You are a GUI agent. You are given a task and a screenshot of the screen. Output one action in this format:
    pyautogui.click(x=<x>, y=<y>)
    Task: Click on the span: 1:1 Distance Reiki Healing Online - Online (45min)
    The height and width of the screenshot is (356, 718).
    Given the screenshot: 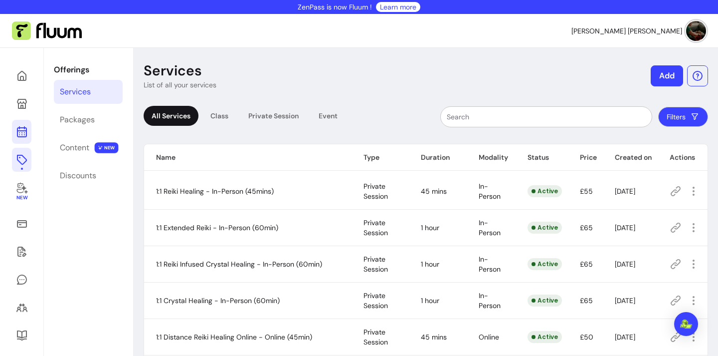 What is the action you would take?
    pyautogui.click(x=234, y=337)
    